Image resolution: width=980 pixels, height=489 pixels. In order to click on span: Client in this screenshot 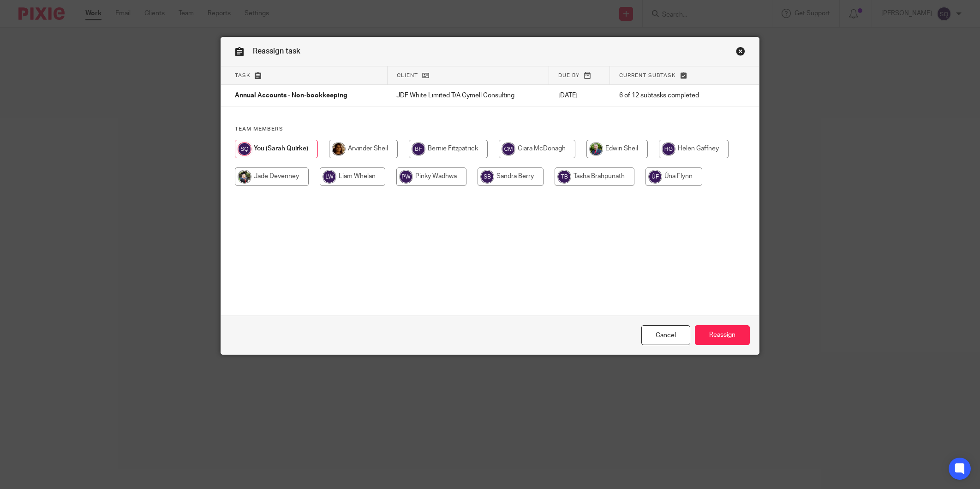, I will do `click(407, 75)`.